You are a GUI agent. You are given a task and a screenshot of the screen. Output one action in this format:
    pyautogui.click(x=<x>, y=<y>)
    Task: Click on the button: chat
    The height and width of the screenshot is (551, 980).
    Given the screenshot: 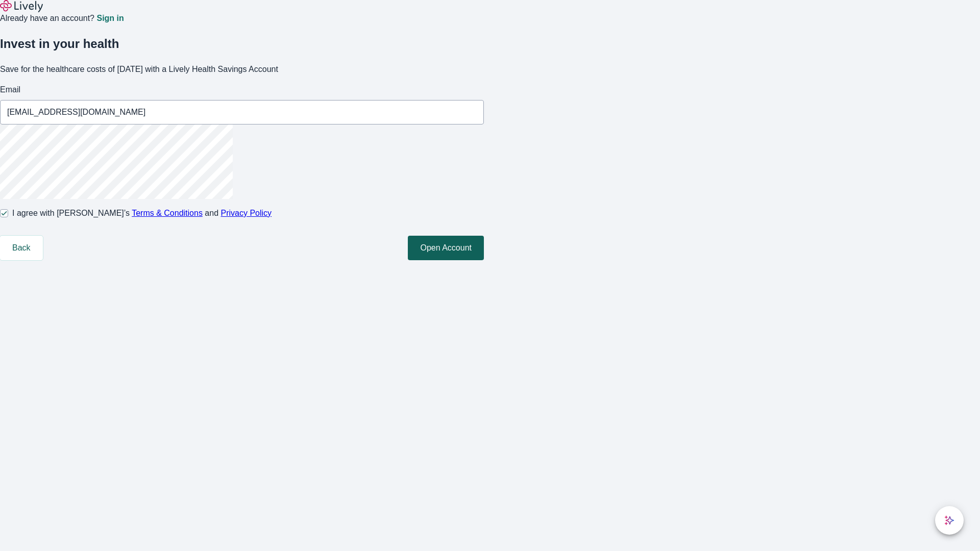 What is the action you would take?
    pyautogui.click(x=950, y=521)
    